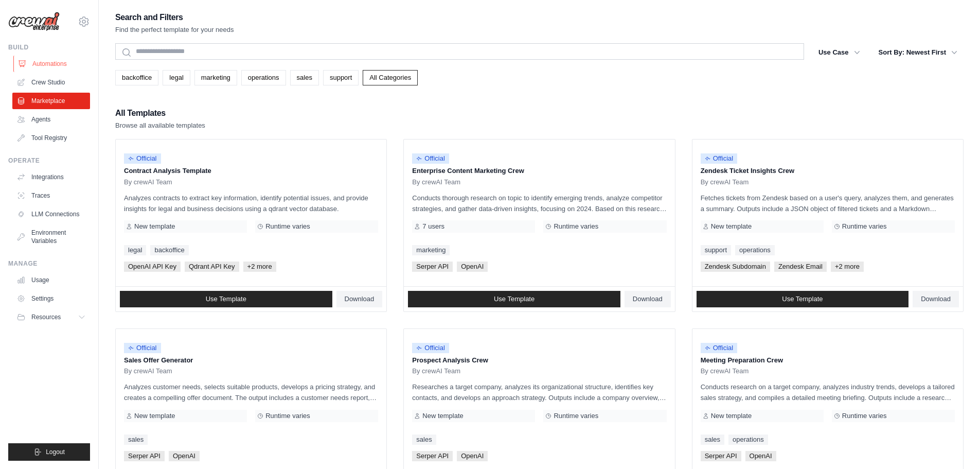 Image resolution: width=980 pixels, height=469 pixels. What do you see at coordinates (160, 125) in the screenshot?
I see `p: Browse all available templates` at bounding box center [160, 125].